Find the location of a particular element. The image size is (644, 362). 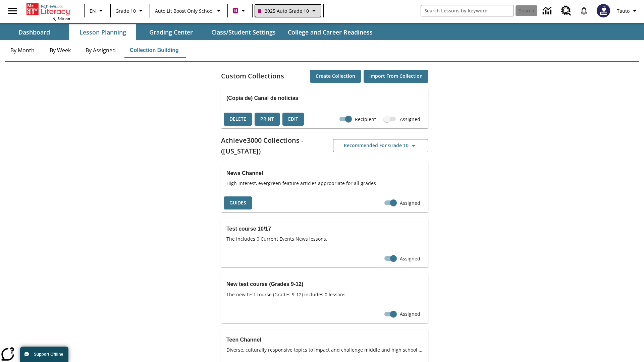

a: Data Center is located at coordinates (548, 11).